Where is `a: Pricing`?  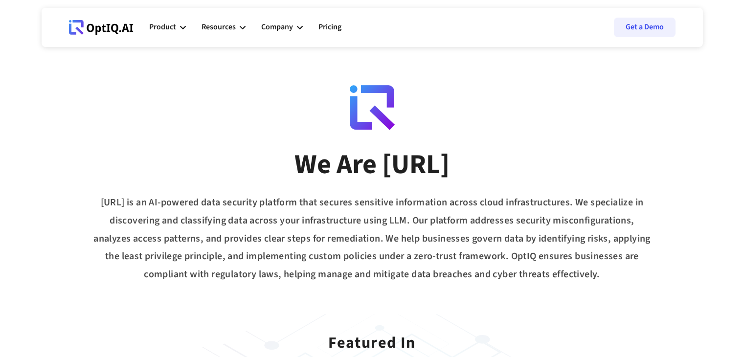 a: Pricing is located at coordinates (330, 27).